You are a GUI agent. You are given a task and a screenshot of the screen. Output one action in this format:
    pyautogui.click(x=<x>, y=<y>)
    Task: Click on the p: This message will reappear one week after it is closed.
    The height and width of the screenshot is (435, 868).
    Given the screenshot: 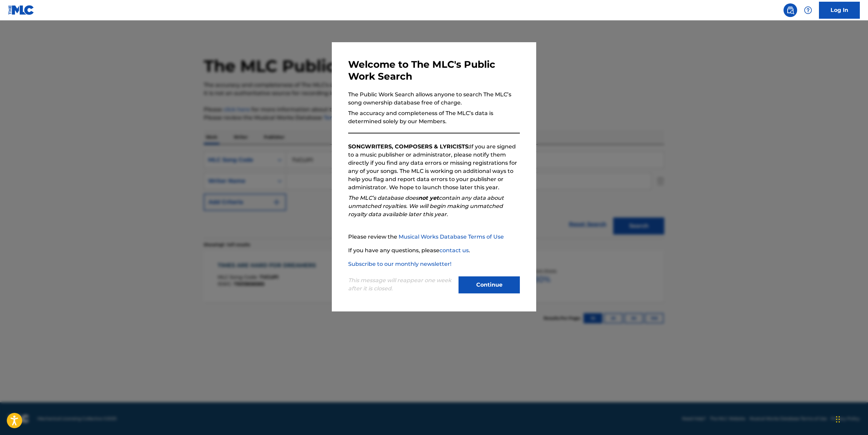 What is the action you would take?
    pyautogui.click(x=401, y=284)
    